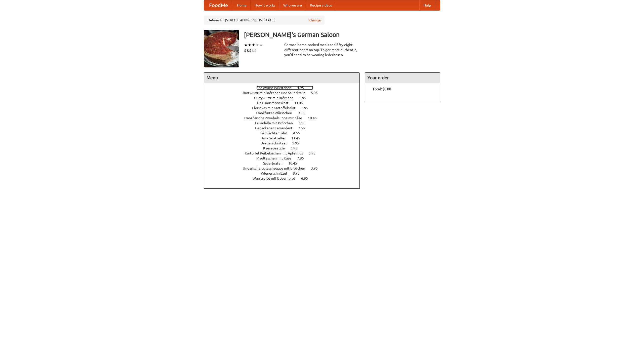  I want to click on a: Help, so click(427, 5).